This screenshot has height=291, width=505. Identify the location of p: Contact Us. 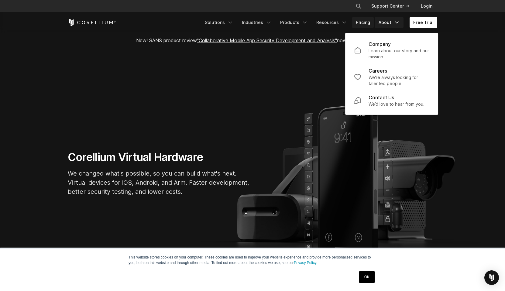
(381, 98).